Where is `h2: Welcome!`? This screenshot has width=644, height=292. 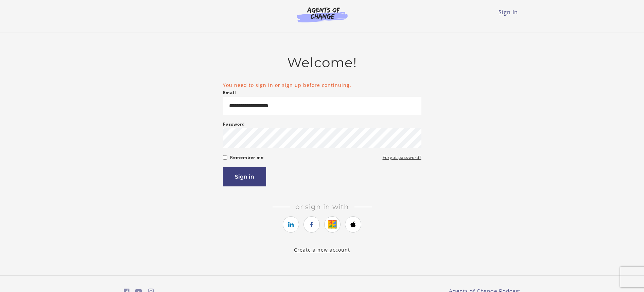
h2: Welcome! is located at coordinates (322, 62).